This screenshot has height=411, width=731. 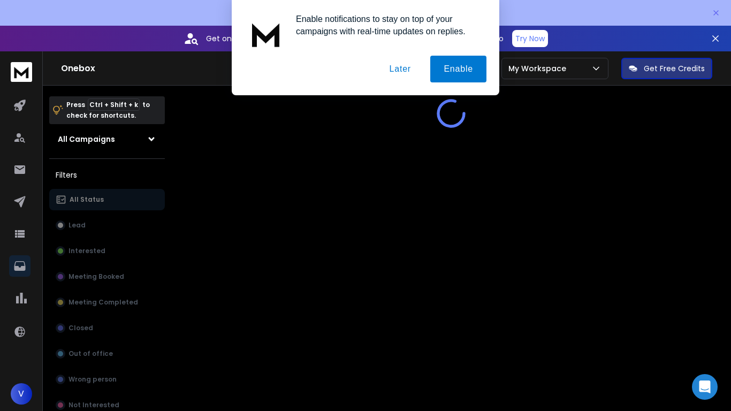 What do you see at coordinates (107, 175) in the screenshot?
I see `h3: Filters` at bounding box center [107, 175].